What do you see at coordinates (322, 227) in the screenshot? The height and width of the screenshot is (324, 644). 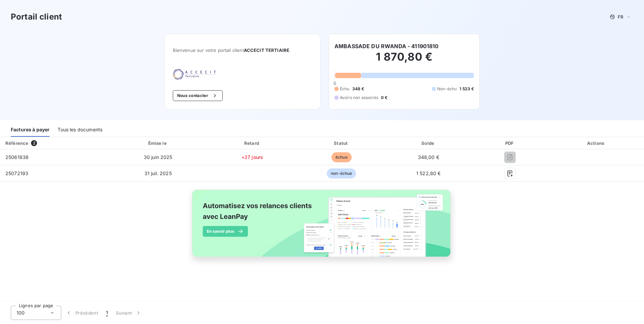 I see `img: banner` at bounding box center [322, 227].